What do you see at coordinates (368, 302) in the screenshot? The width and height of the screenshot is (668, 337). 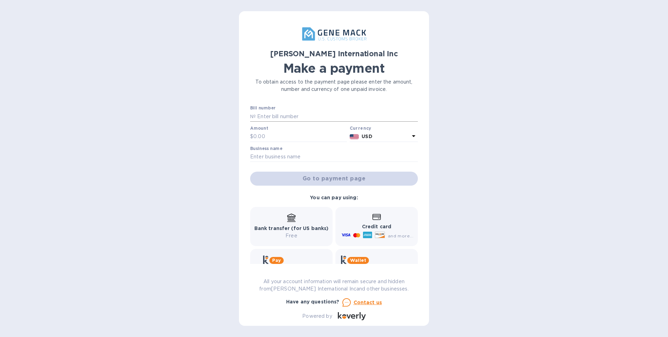 I see `u: Contact us` at bounding box center [368, 302].